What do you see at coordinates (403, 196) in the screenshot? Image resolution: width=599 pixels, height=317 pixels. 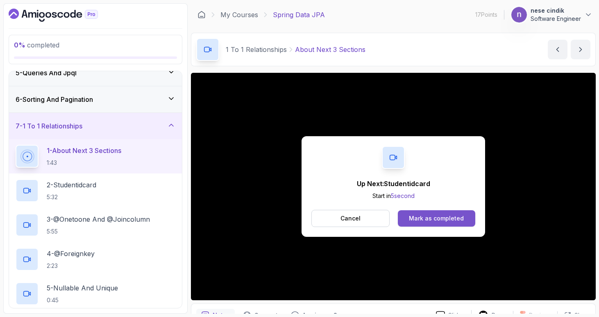 I see `span: 5 second` at bounding box center [403, 196].